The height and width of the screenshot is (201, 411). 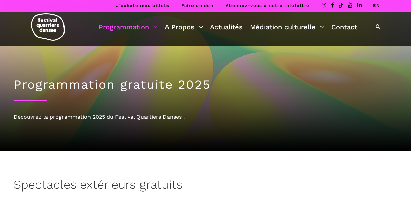 What do you see at coordinates (142, 5) in the screenshot?
I see `a: J’achète mes billets` at bounding box center [142, 5].